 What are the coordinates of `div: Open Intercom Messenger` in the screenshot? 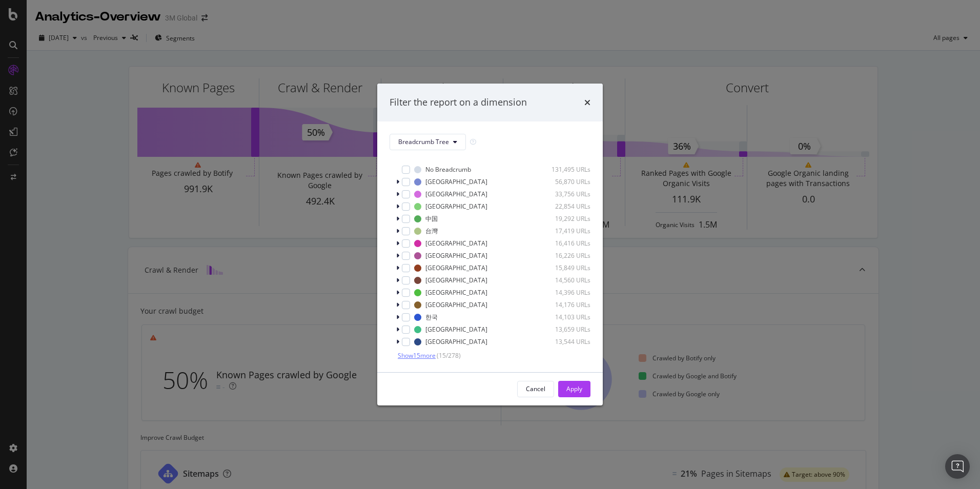 It's located at (957, 467).